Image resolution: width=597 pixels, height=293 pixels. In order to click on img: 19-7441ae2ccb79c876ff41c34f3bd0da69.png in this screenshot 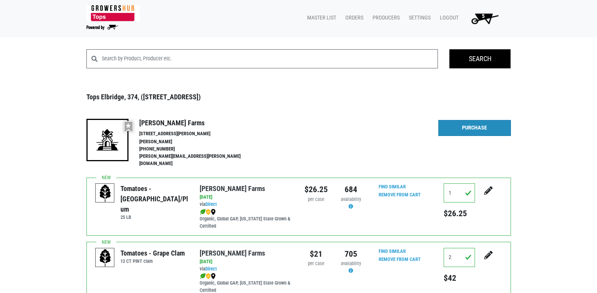, I will do `click(107, 140)`.